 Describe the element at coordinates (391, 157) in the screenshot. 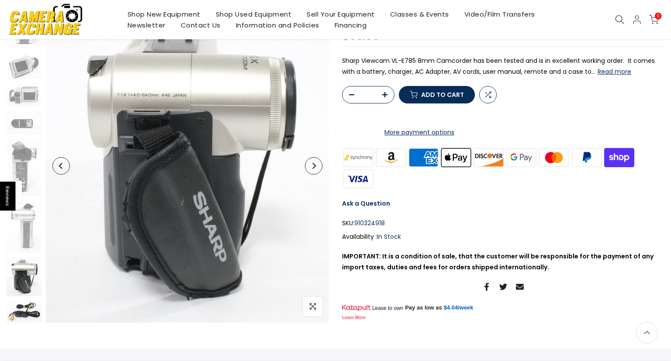

I see `img: amazon payments` at that location.